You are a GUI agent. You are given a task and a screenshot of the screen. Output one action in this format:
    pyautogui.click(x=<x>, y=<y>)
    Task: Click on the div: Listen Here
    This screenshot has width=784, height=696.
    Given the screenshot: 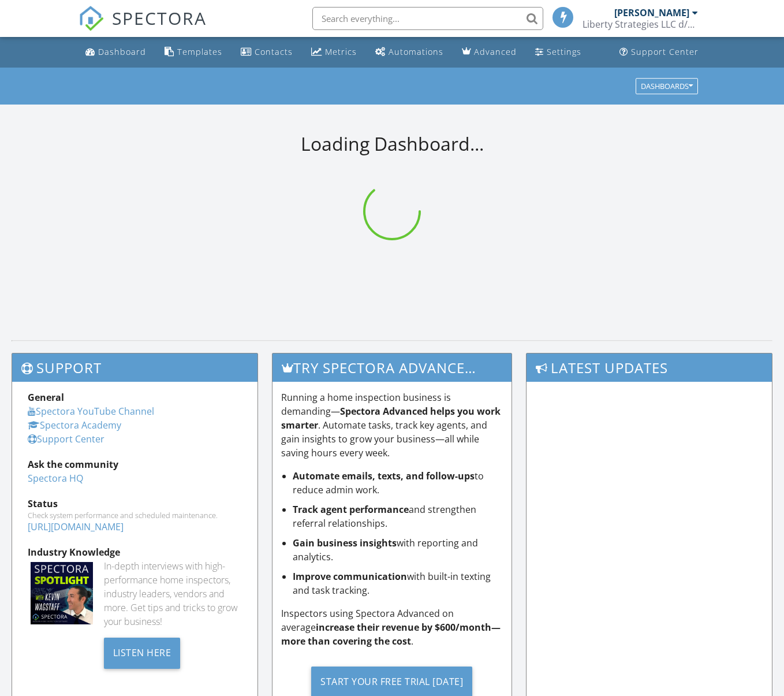 What is the action you would take?
    pyautogui.click(x=142, y=653)
    